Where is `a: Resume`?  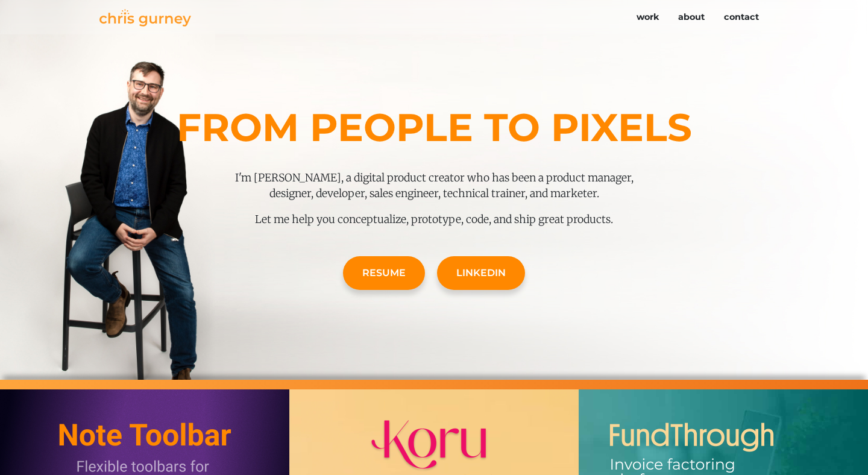 a: Resume is located at coordinates (384, 273).